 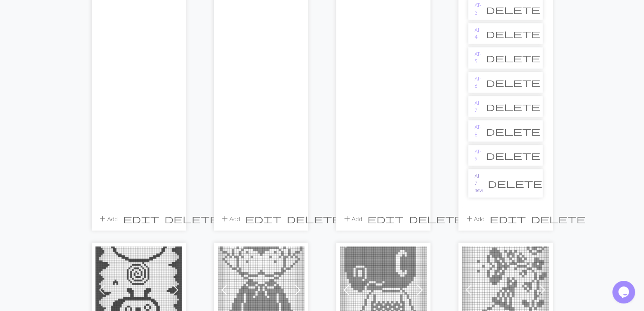 I want to click on a: AT- 3, so click(x=477, y=9).